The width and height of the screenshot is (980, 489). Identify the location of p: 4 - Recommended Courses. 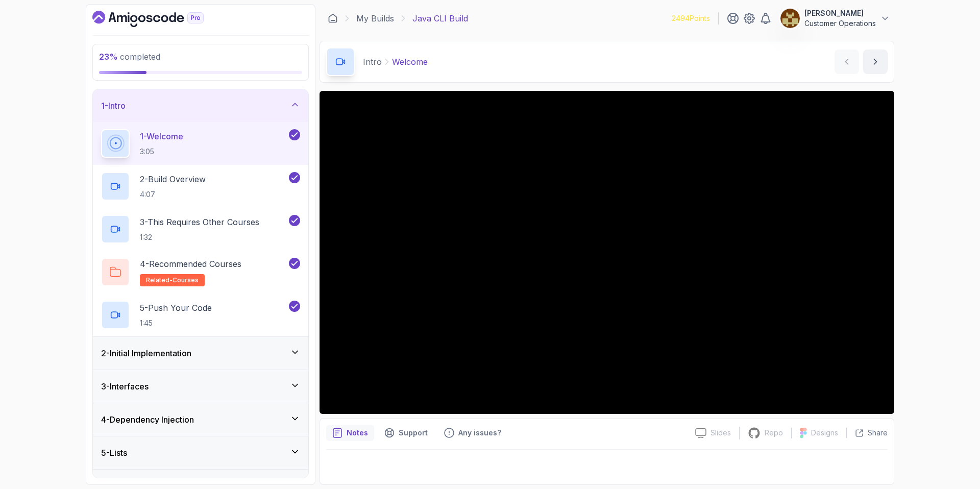
(190, 264).